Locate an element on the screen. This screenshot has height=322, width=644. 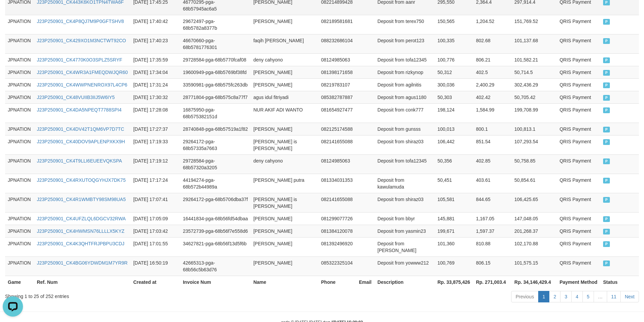
td: Deposit from yowww212 is located at coordinates (405, 266).